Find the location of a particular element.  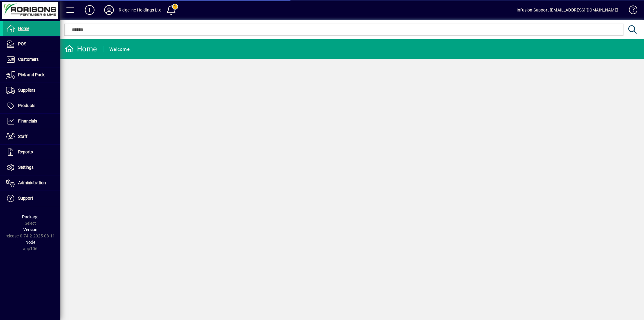

span: Home is located at coordinates (24, 29).